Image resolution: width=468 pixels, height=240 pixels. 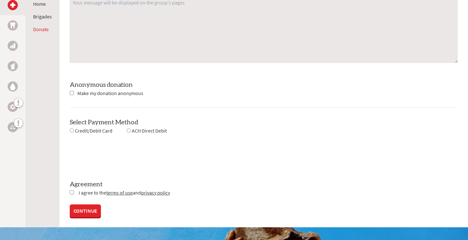 I want to click on a: Donate, so click(x=41, y=29).